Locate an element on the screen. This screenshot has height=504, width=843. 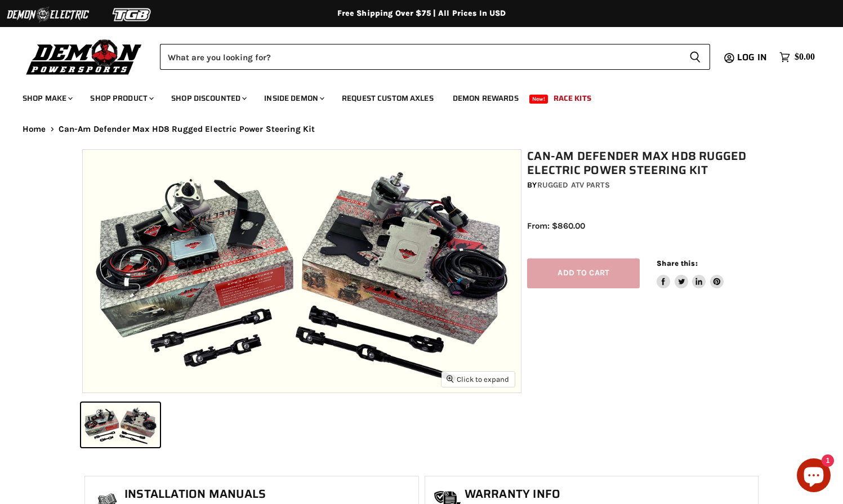
span: $0.00 is located at coordinates (805, 57).